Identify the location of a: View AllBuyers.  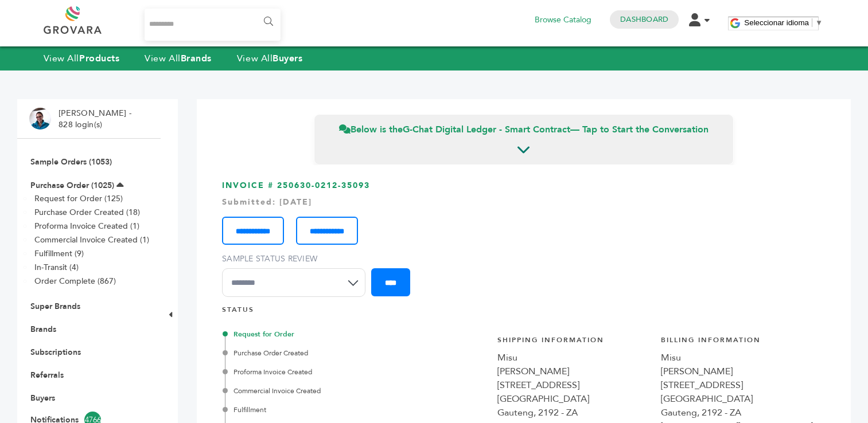
(270, 58).